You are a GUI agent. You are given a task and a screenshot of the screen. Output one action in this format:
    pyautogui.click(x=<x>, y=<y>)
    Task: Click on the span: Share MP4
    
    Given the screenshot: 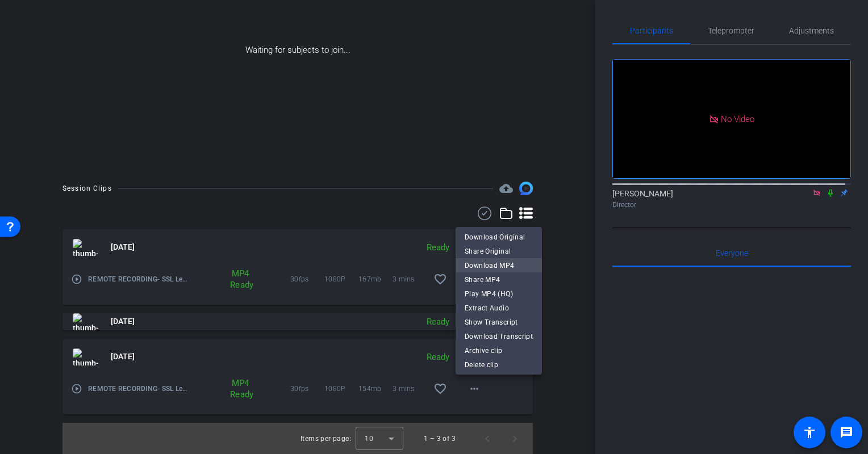 What is the action you would take?
    pyautogui.click(x=499, y=280)
    